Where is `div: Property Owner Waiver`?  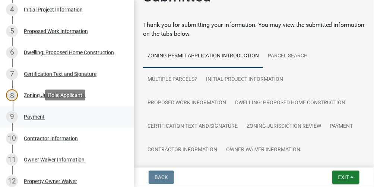
div: Property Owner Waiver is located at coordinates (50, 181).